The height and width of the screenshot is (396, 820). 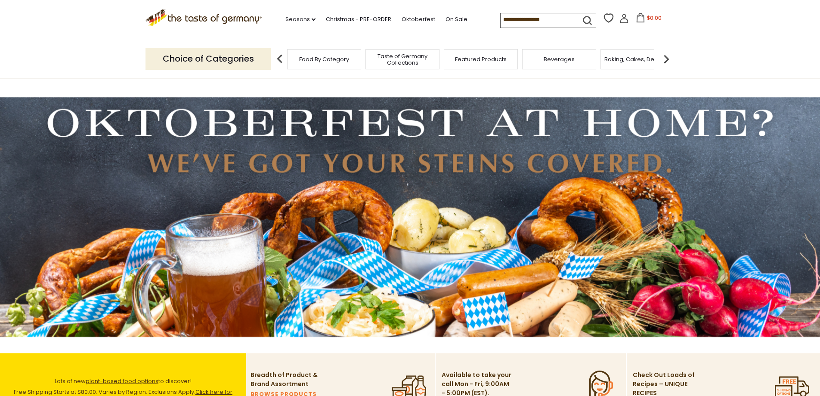 What do you see at coordinates (649, 19) in the screenshot?
I see `button: $0.00` at bounding box center [649, 19].